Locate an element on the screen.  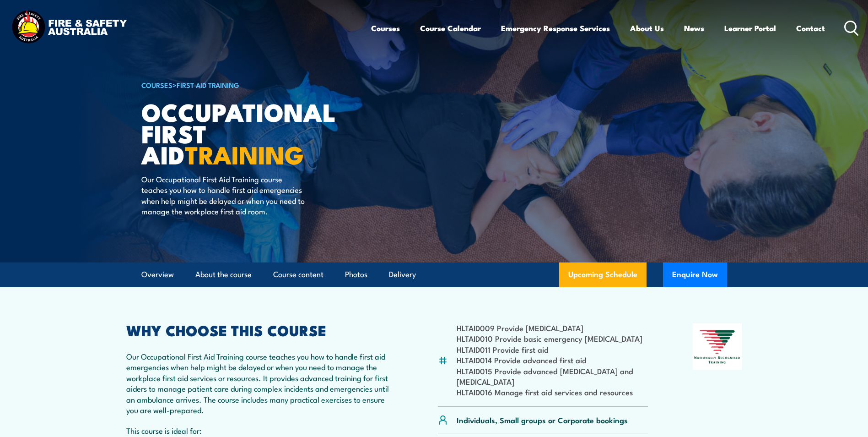
a: Contact is located at coordinates (811, 28).